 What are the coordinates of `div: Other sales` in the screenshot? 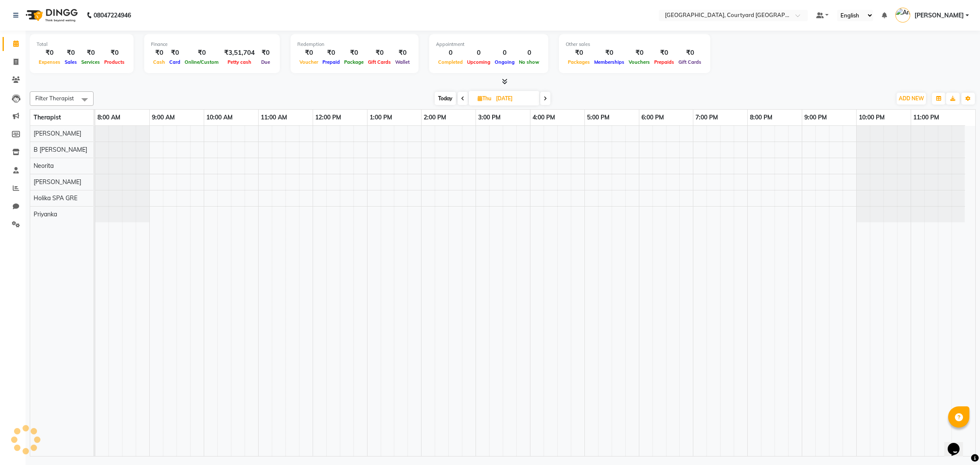 It's located at (634, 44).